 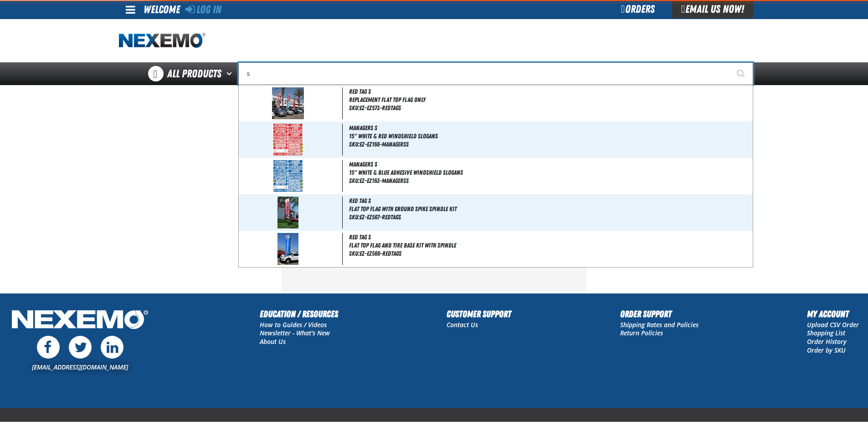 I want to click on img: Nexemo logo, so click(x=162, y=41).